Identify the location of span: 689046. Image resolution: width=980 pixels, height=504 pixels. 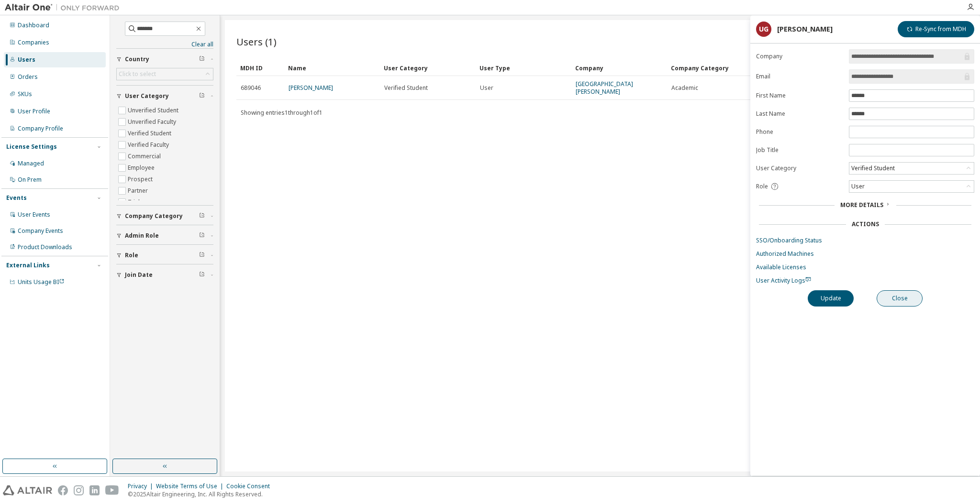
(251, 88).